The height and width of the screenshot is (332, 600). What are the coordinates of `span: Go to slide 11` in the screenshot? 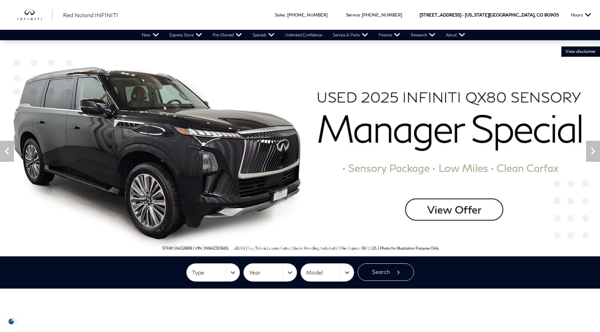 It's located at (330, 247).